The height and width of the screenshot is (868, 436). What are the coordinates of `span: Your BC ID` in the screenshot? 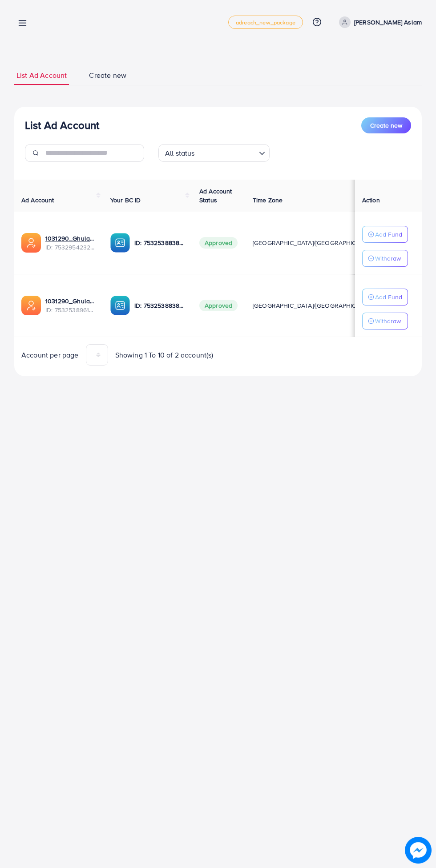 It's located at (126, 200).